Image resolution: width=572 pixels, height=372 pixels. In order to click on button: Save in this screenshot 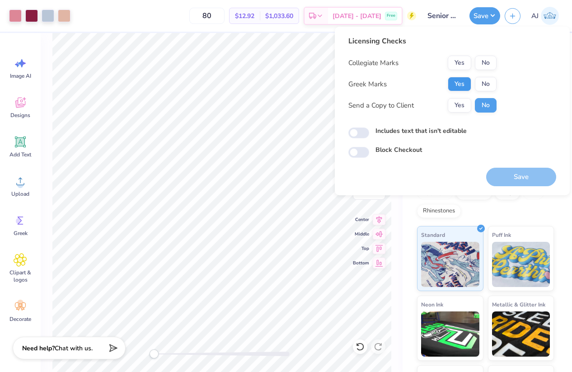, I will do `click(485, 16)`.